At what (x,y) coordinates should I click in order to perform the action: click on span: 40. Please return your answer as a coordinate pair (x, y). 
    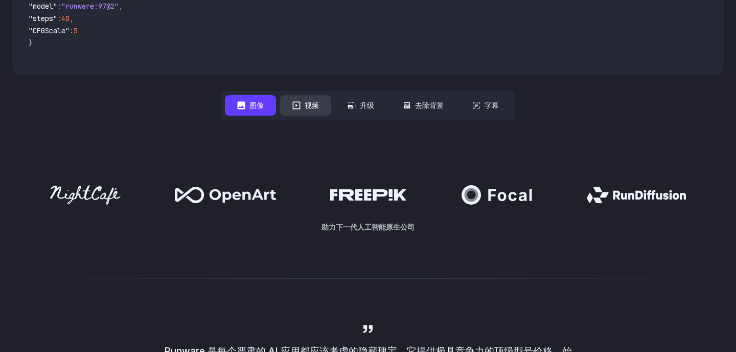
    Looking at the image, I should click on (65, 18).